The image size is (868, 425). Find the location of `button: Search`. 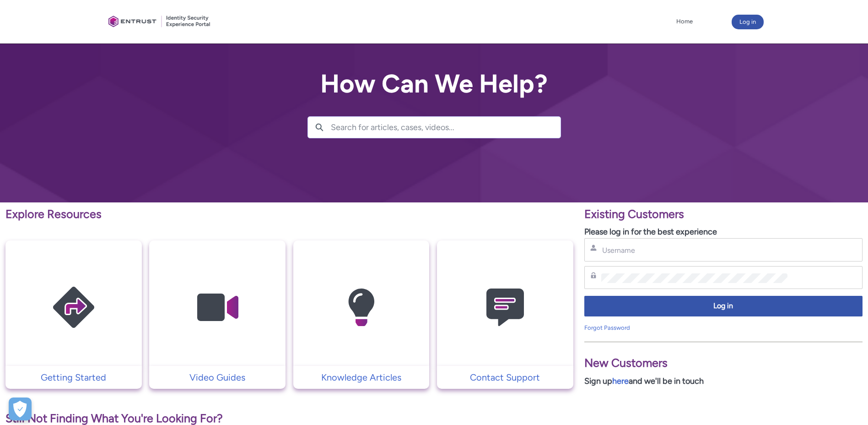

button: Search is located at coordinates (319, 127).